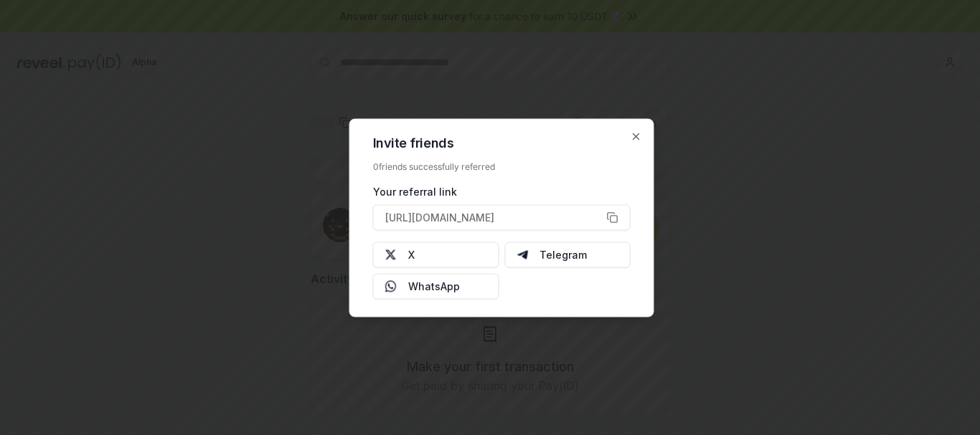 The image size is (980, 435). I want to click on img: Telegram, so click(522, 255).